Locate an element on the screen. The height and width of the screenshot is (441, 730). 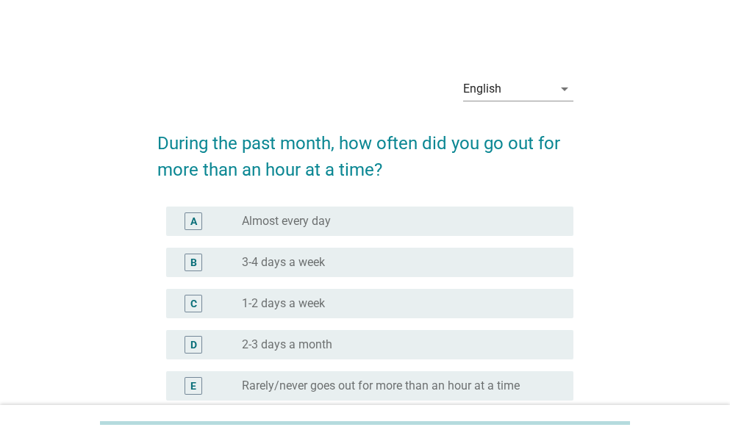
label: 2-3 days a month is located at coordinates (287, 345).